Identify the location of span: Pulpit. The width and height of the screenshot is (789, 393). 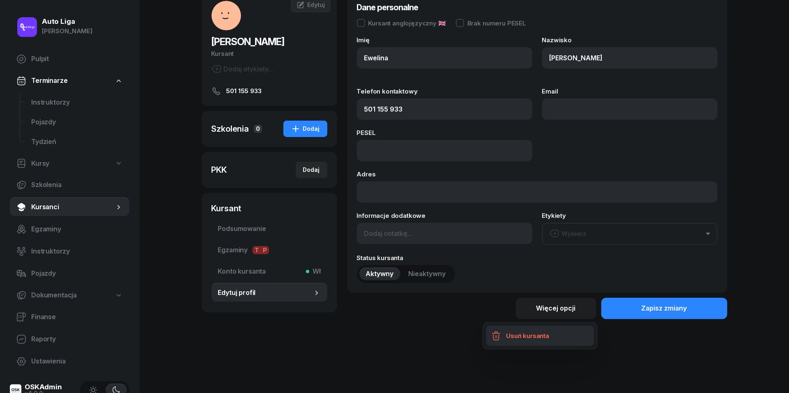
(77, 59).